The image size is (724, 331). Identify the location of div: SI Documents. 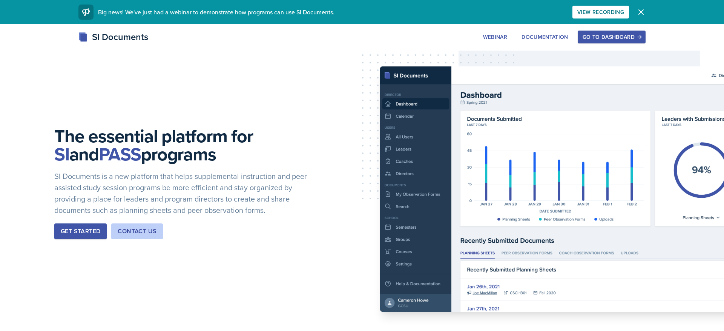
(113, 37).